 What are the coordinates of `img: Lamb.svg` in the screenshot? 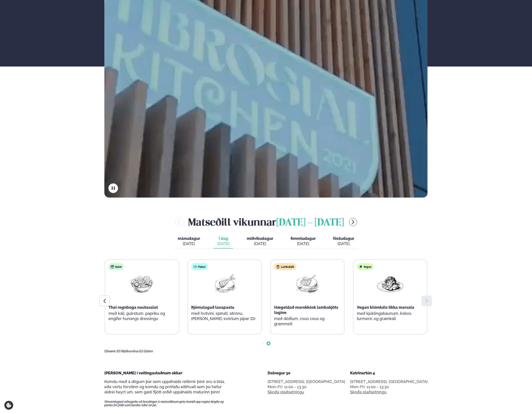 It's located at (278, 267).